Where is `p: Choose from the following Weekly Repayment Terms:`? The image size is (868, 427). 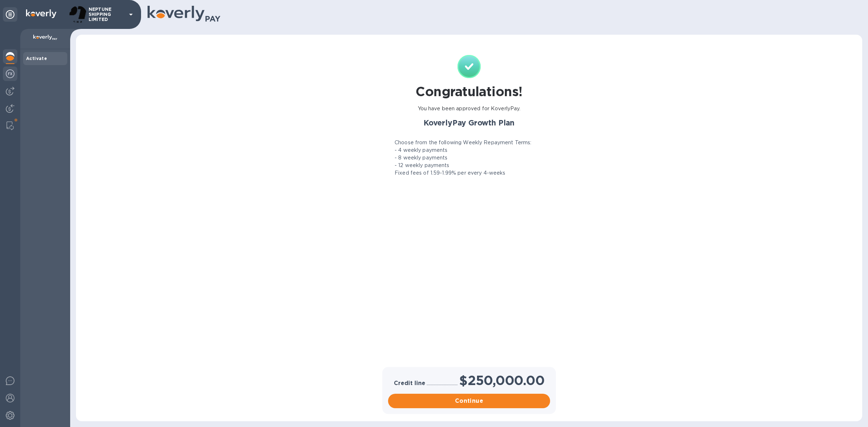 p: Choose from the following Weekly Repayment Terms: is located at coordinates (463, 142).